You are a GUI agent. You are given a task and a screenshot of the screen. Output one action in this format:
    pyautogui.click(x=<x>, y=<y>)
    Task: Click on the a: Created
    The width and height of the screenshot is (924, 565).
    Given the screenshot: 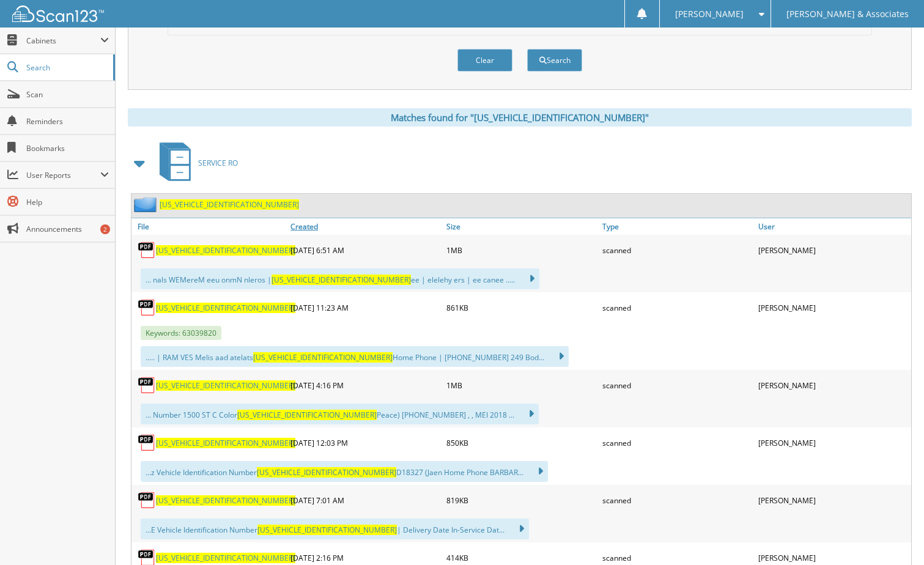 What is the action you would take?
    pyautogui.click(x=366, y=226)
    